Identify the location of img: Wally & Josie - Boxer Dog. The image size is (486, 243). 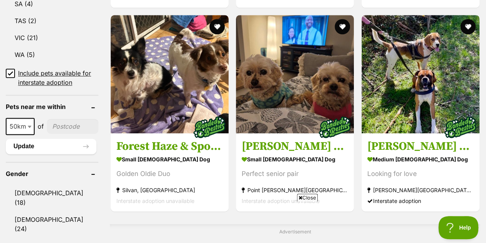
(420, 74).